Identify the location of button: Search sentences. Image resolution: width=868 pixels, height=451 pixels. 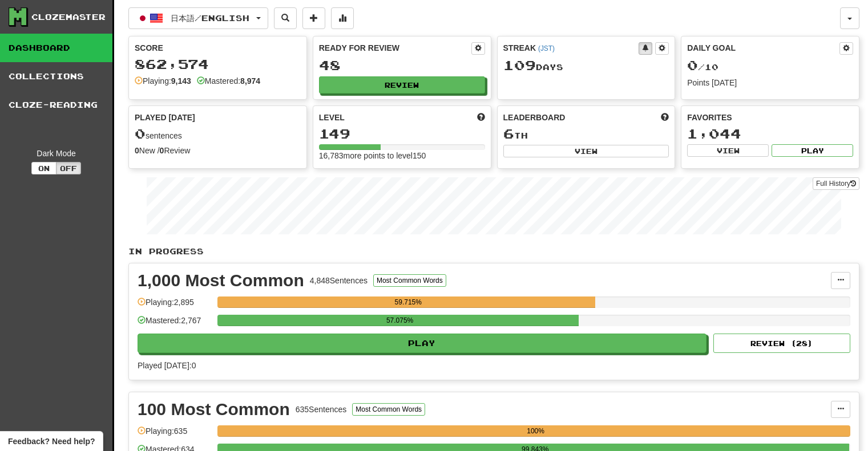
(285, 19).